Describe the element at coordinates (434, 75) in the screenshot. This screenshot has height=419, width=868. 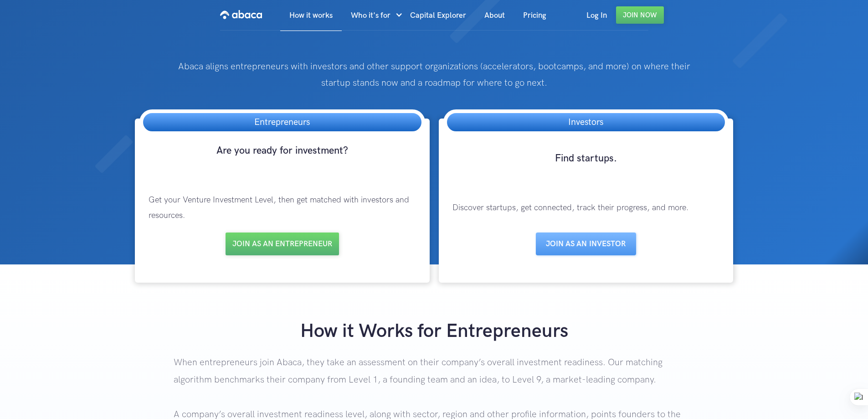
I see `p: Abaca aligns entrepreneurs with investors and other support organizations (accelerators, bootcamp...` at that location.